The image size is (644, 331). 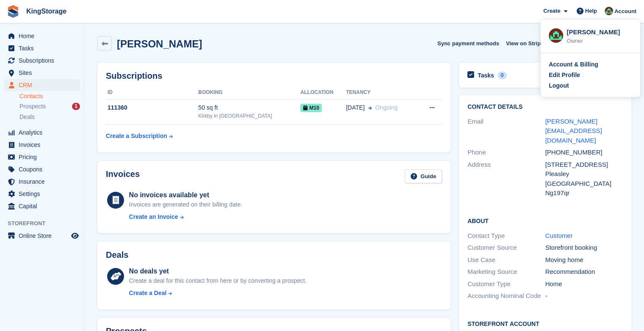 What do you see at coordinates (585, 174) in the screenshot?
I see `div: Pleasley` at bounding box center [585, 174].